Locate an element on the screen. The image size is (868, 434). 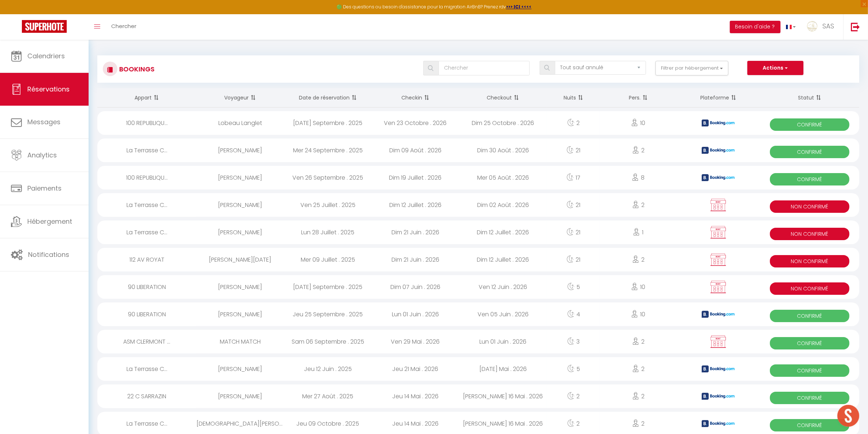
button: Actions is located at coordinates (775, 68).